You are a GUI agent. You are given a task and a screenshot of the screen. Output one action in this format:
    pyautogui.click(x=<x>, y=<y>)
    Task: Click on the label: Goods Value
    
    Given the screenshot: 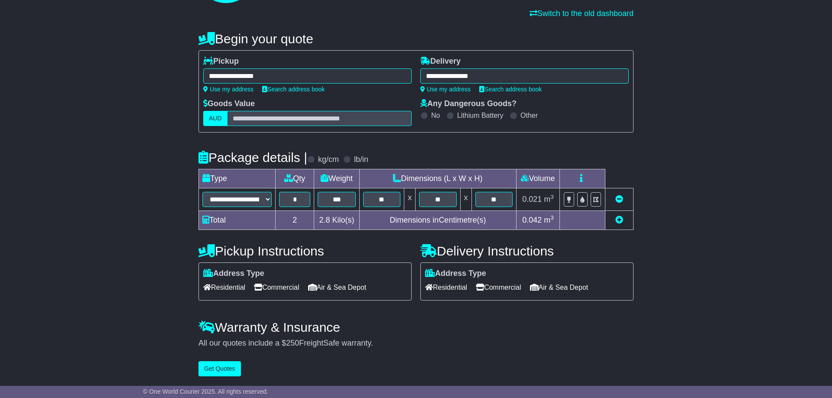 What is the action you would take?
    pyautogui.click(x=229, y=104)
    